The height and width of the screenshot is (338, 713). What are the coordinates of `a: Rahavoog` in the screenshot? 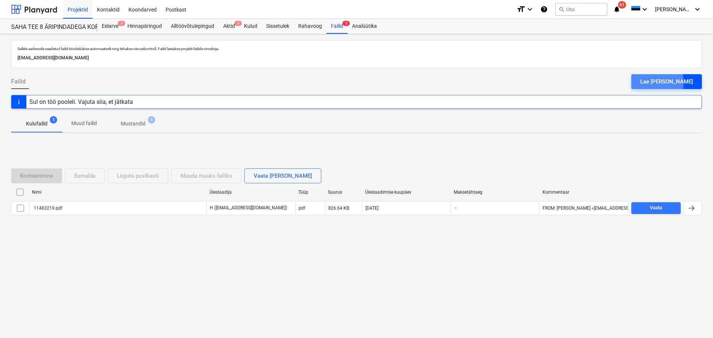 It's located at (310, 26).